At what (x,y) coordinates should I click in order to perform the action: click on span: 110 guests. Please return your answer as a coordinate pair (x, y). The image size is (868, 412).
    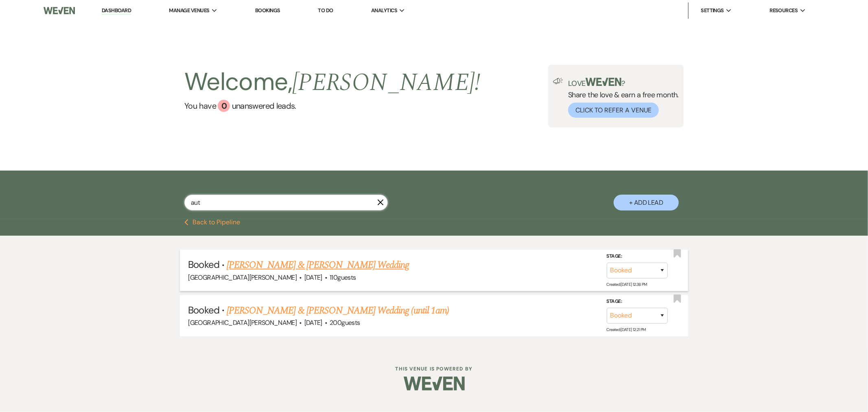
    Looking at the image, I should click on (343, 277).